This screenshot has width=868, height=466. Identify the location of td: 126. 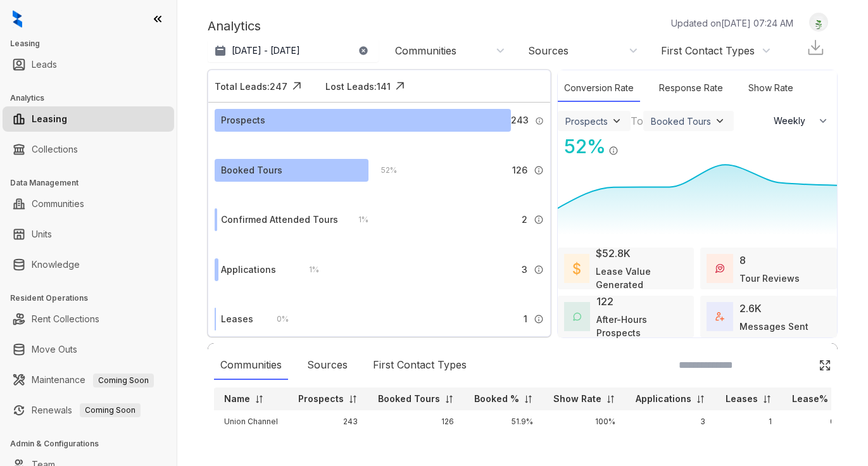
(416, 421).